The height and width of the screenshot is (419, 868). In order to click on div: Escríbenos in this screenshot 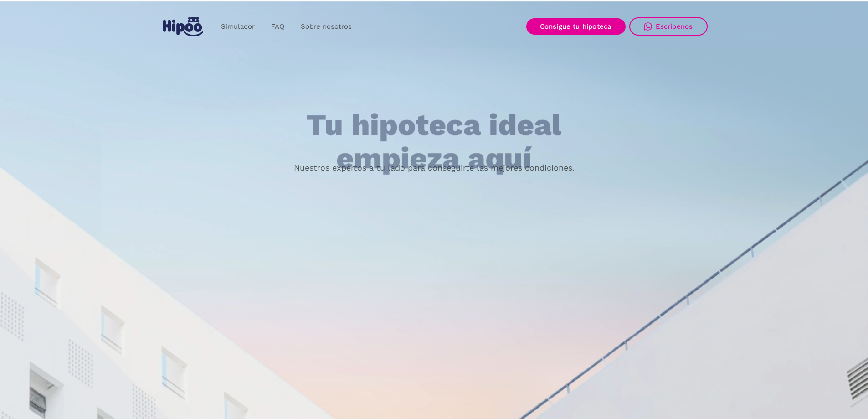, I will do `click(674, 27)`.